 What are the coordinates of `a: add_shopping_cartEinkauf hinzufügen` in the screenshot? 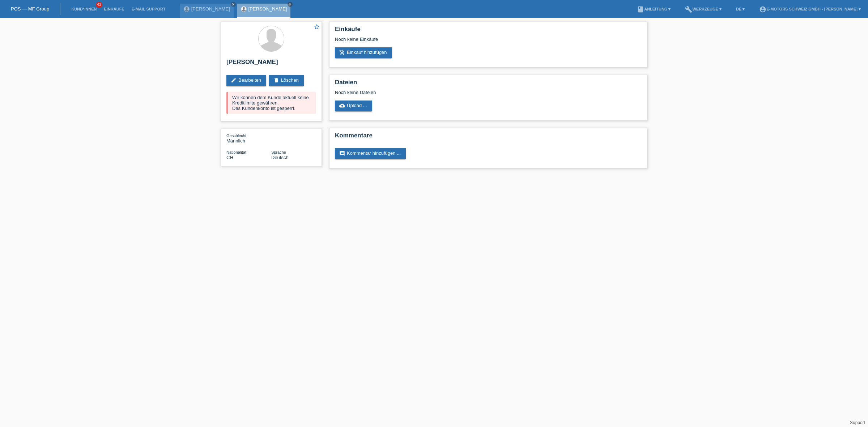 It's located at (364, 53).